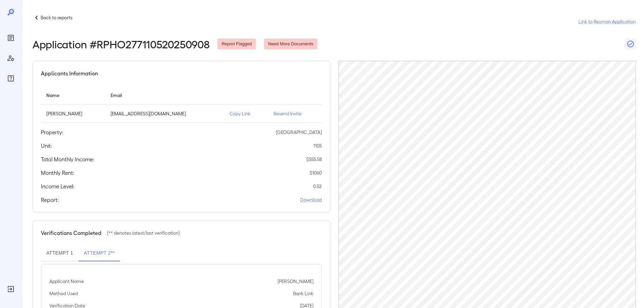 The height and width of the screenshot is (308, 644). I want to click on button: Attempt 1, so click(59, 253).